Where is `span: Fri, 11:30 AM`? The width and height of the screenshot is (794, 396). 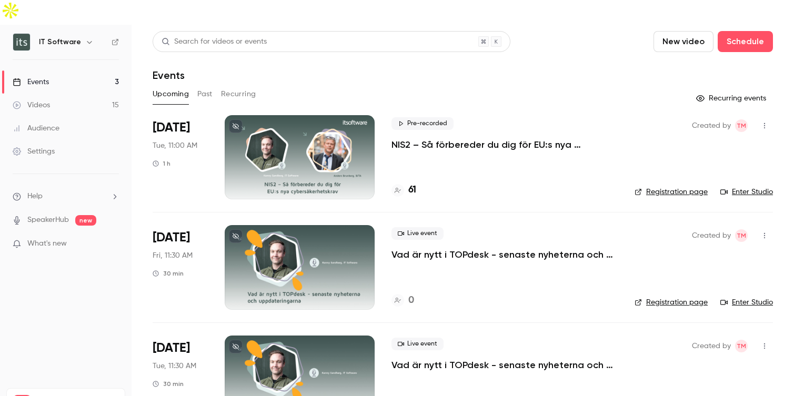 span: Fri, 11:30 AM is located at coordinates (173, 256).